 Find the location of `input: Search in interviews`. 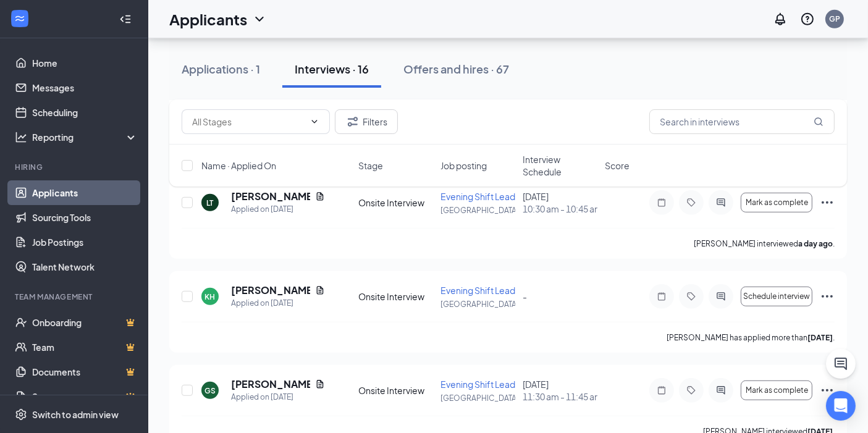

input: Search in interviews is located at coordinates (742, 122).